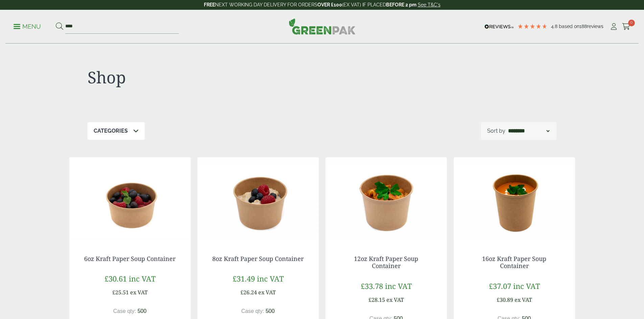 The height and width of the screenshot is (319, 644). Describe the element at coordinates (626, 27) in the screenshot. I see `a: 0` at that location.